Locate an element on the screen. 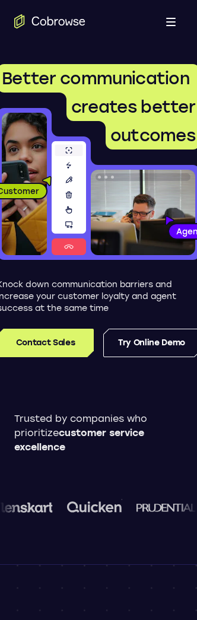 The height and width of the screenshot is (620, 197). a: Go to the home page is located at coordinates (50, 21).